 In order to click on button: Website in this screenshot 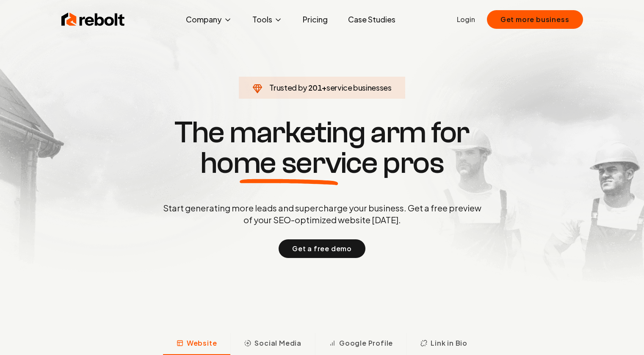, I will do `click(197, 344)`.